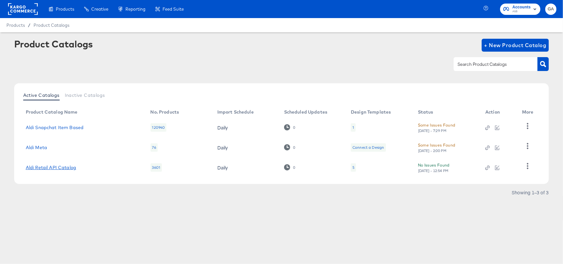 Image resolution: width=563 pixels, height=264 pixels. What do you see at coordinates (522, 12) in the screenshot?
I see `span: Aldi` at bounding box center [522, 12].